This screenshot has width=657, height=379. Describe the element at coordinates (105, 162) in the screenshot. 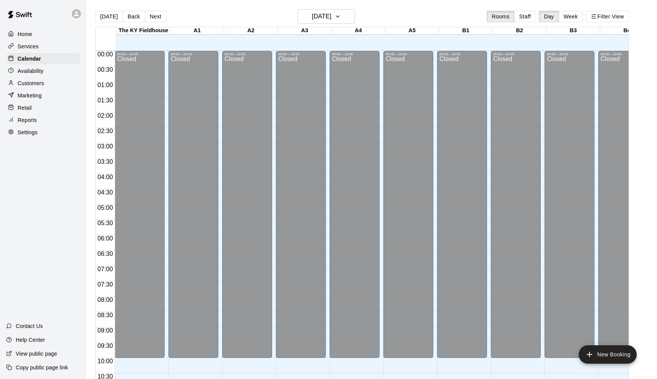

I see `span: 03:30` at that location.